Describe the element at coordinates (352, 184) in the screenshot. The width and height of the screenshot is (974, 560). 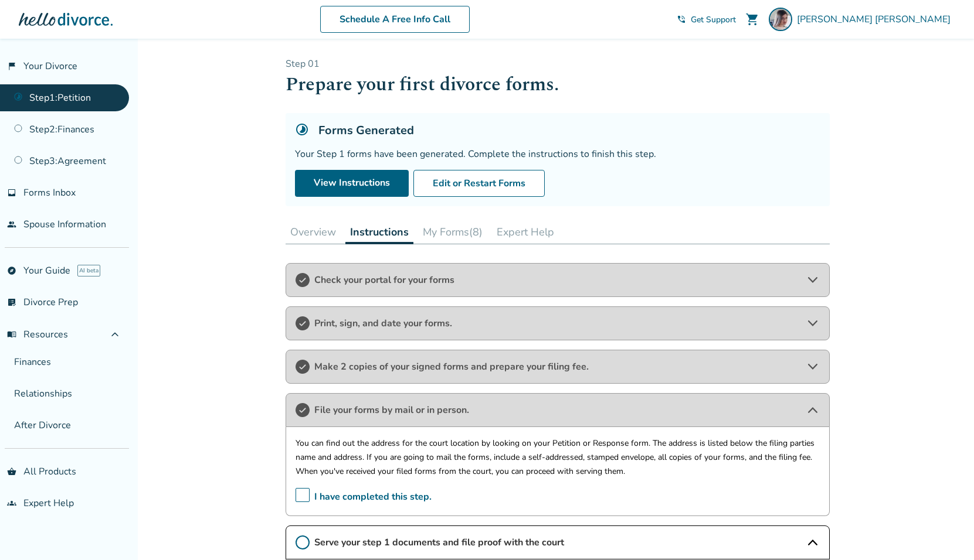
I see `a: View Instructions` at that location.